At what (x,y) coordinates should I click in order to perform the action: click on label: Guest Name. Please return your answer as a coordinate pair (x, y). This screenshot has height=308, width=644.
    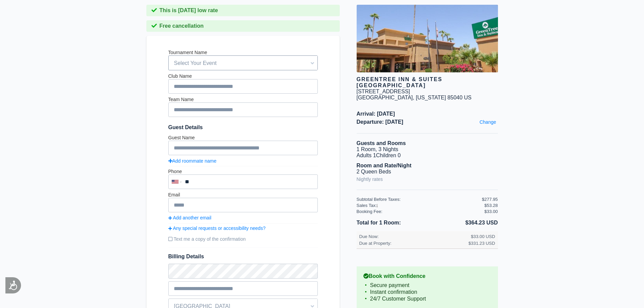
    Looking at the image, I should click on (182, 138).